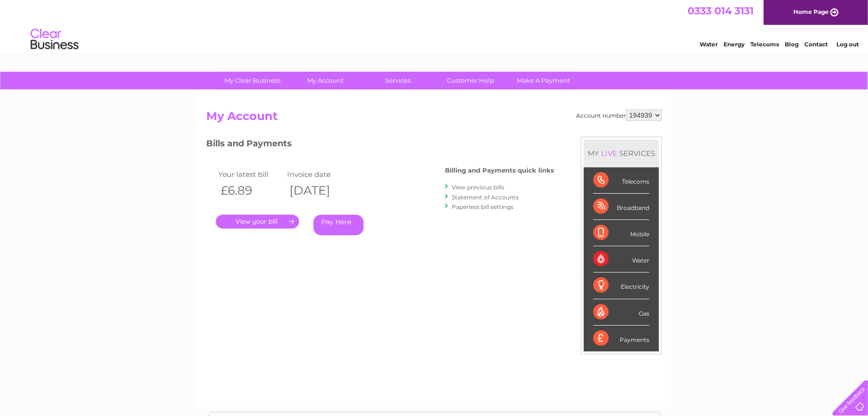  I want to click on h4: Billing and Payments quick links, so click(500, 170).